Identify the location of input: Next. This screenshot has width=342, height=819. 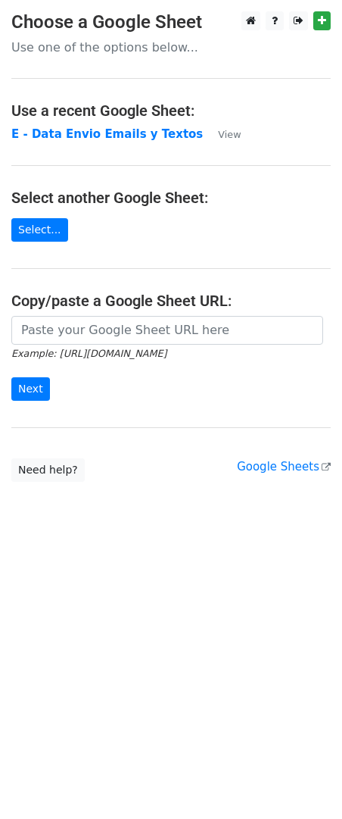
(30, 389).